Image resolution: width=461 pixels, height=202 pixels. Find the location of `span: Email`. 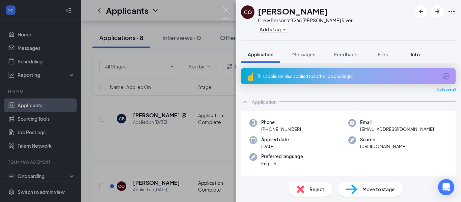

span: Email is located at coordinates (396, 122).